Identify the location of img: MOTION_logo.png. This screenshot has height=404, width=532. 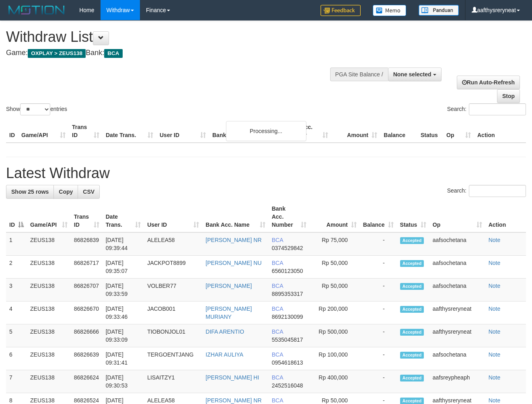
(37, 10).